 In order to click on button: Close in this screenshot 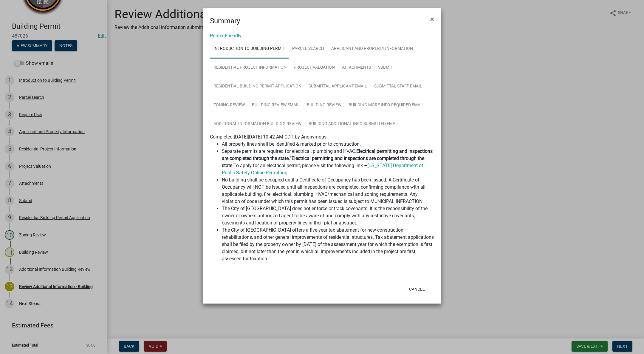, I will do `click(432, 19)`.